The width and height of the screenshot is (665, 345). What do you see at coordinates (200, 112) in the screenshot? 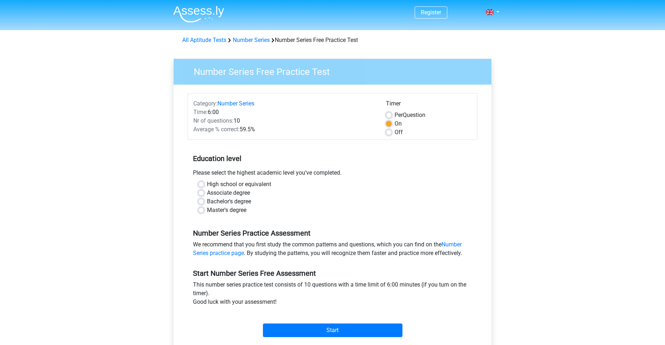
I see `span: Time:` at bounding box center [200, 112].